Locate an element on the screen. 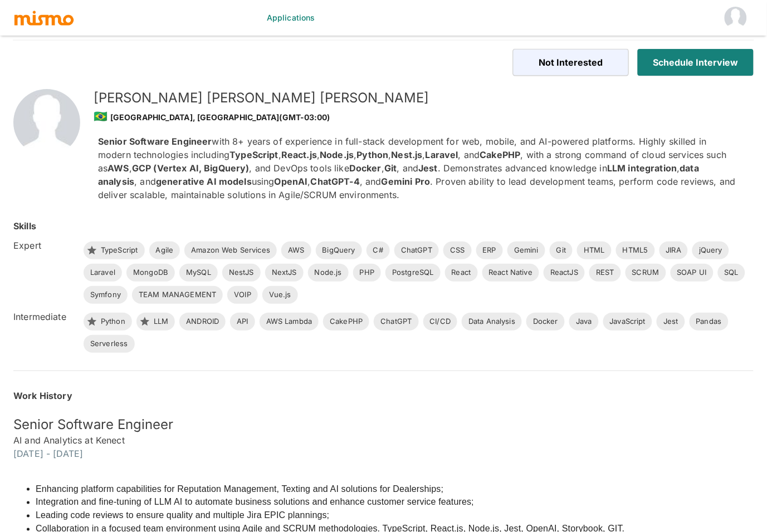 Image resolution: width=767 pixels, height=532 pixels. button: Not Interested is located at coordinates (571, 62).